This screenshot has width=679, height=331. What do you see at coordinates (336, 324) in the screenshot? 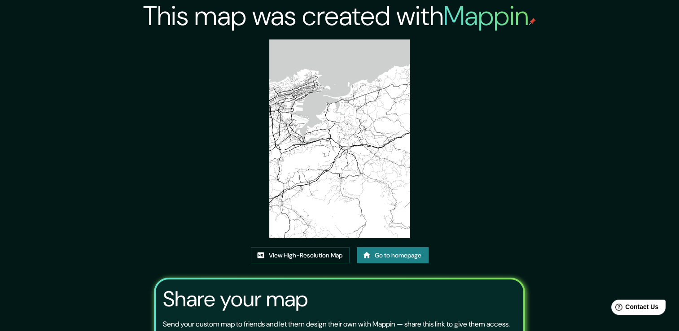
I see `p: Send your custom map to friends and let them design their own with Mappin — share this link to gi...` at bounding box center [336, 324].